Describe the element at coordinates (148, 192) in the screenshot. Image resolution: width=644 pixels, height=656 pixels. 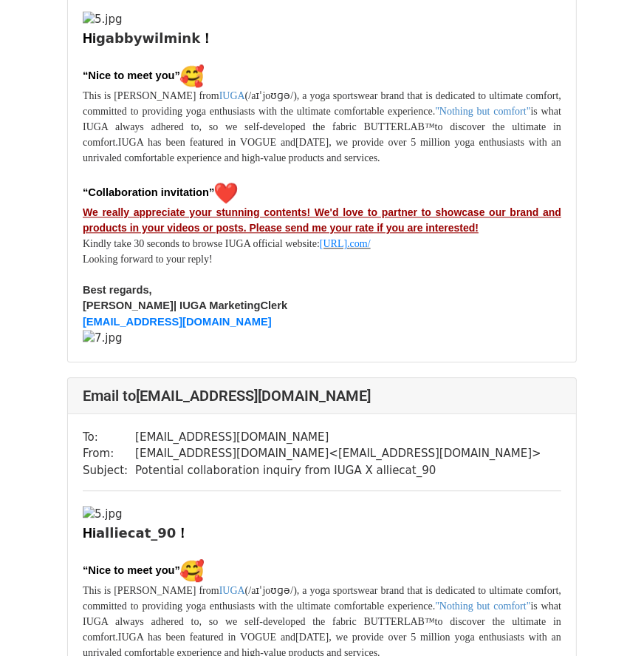
I see `span: Collaboration invitation` at that location.